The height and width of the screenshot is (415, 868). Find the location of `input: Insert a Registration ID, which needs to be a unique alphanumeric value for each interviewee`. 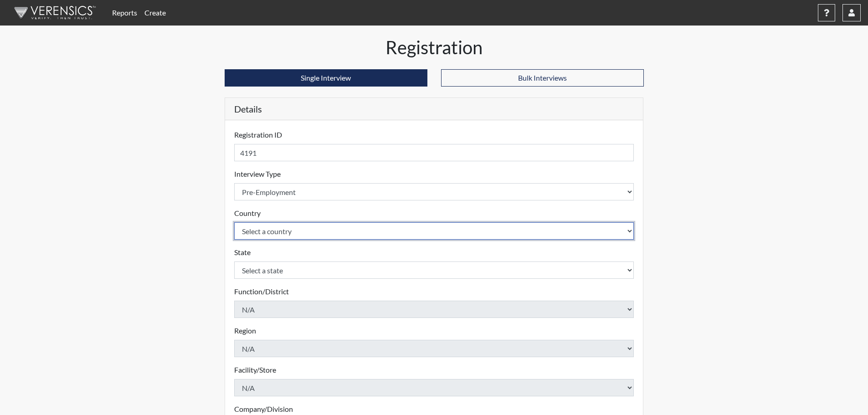

input: Insert a Registration ID, which needs to be a unique alphanumeric value for each interviewee is located at coordinates (434, 153).